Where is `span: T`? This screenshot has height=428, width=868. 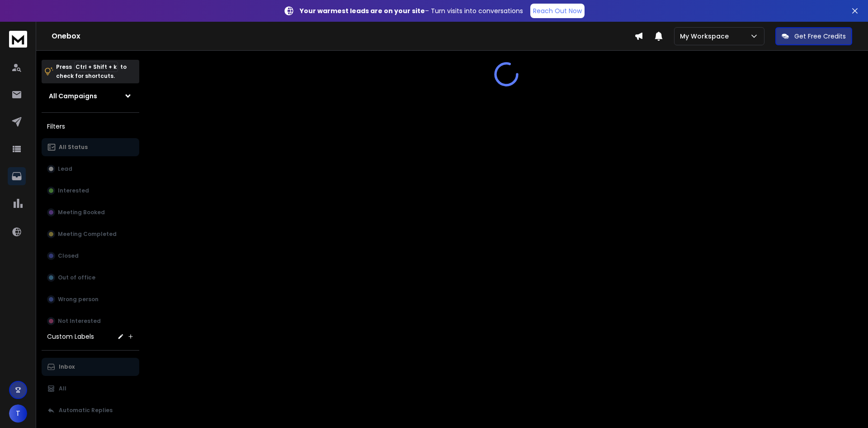 span: T is located at coordinates (18, 413).